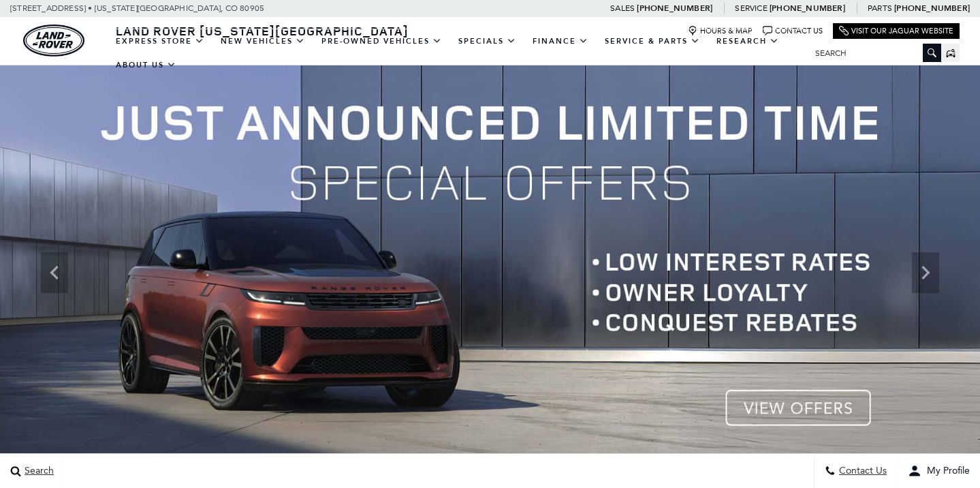 The image size is (980, 488). What do you see at coordinates (37, 470) in the screenshot?
I see `span: Search` at bounding box center [37, 470].